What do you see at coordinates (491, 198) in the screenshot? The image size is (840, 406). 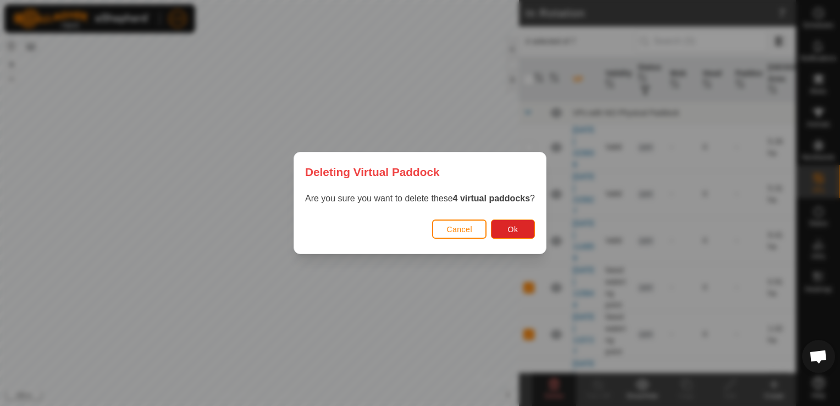 I see `strong: 4 virtual paddocks` at bounding box center [491, 198].